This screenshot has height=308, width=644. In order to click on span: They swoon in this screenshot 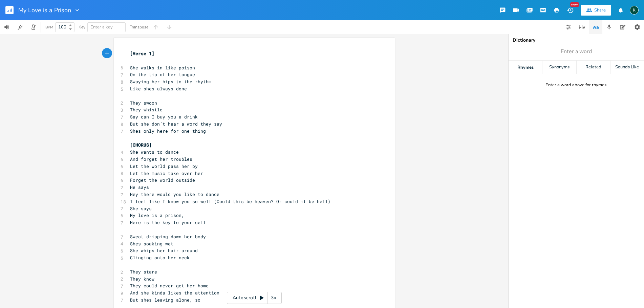, I will do `click(144, 103)`.